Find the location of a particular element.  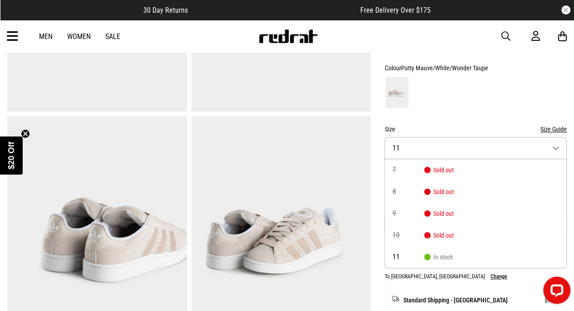

span: 7 is located at coordinates (408, 170).